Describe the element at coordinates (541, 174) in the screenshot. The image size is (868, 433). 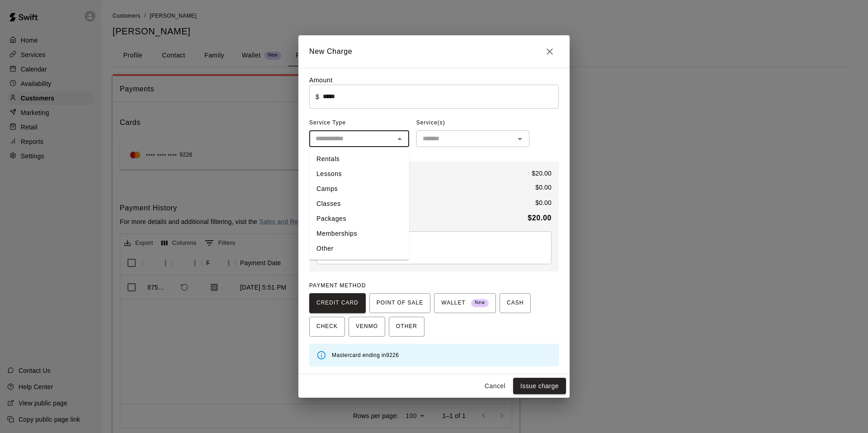
I see `p: $ 20.00` at that location.